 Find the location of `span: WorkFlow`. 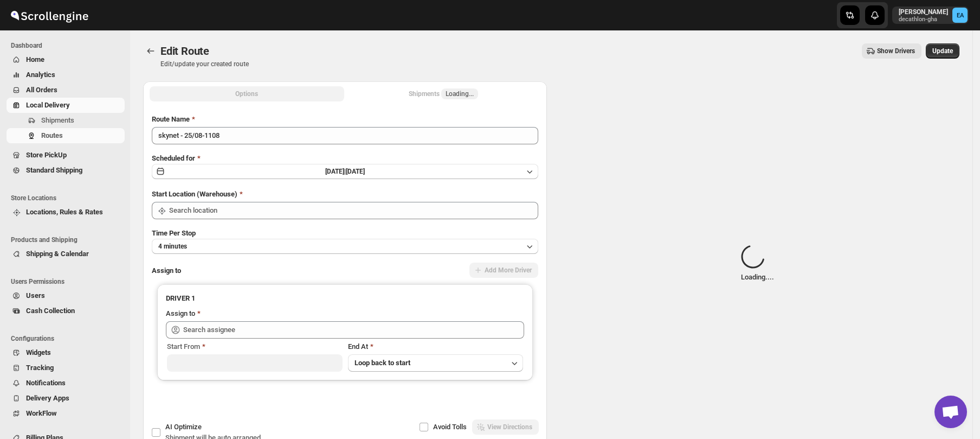

span: WorkFlow is located at coordinates (41, 413).